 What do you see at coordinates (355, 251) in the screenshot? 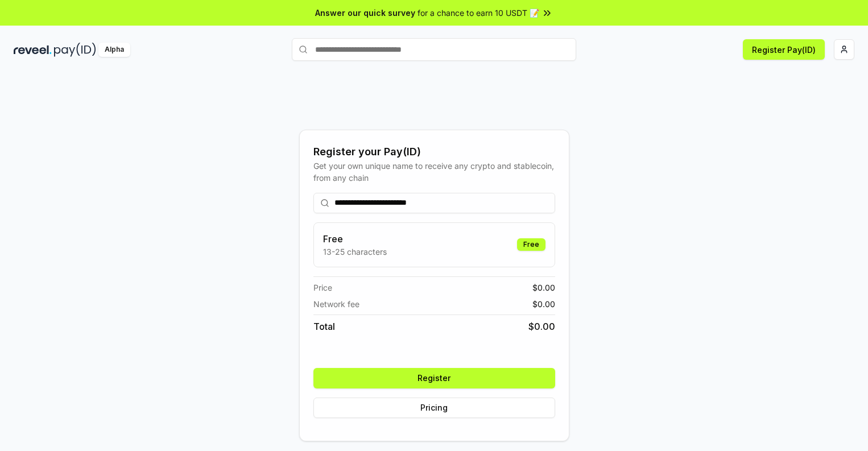
I see `p: 13-25 characters` at bounding box center [355, 251].